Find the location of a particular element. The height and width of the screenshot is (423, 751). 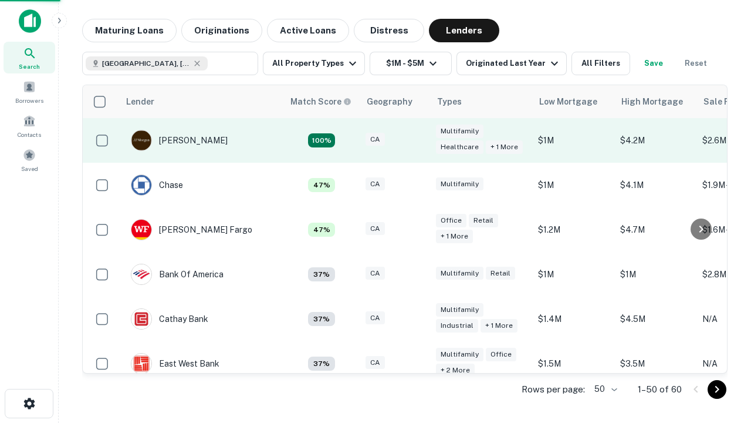

div: 50 is located at coordinates (605, 389).